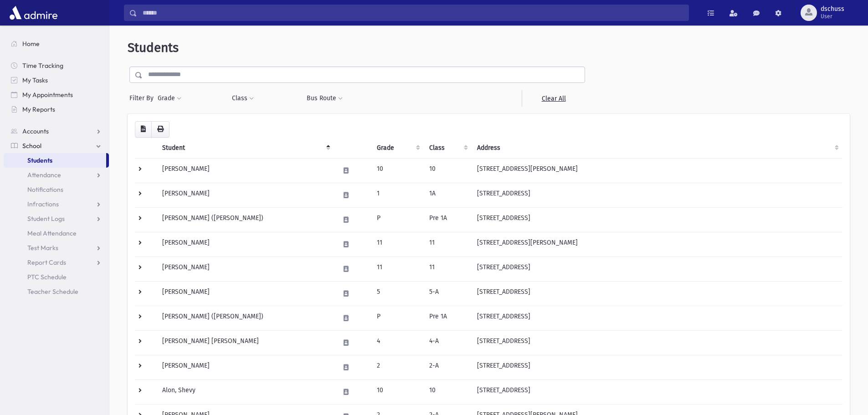  What do you see at coordinates (832, 9) in the screenshot?
I see `span: dschuss` at bounding box center [832, 9].